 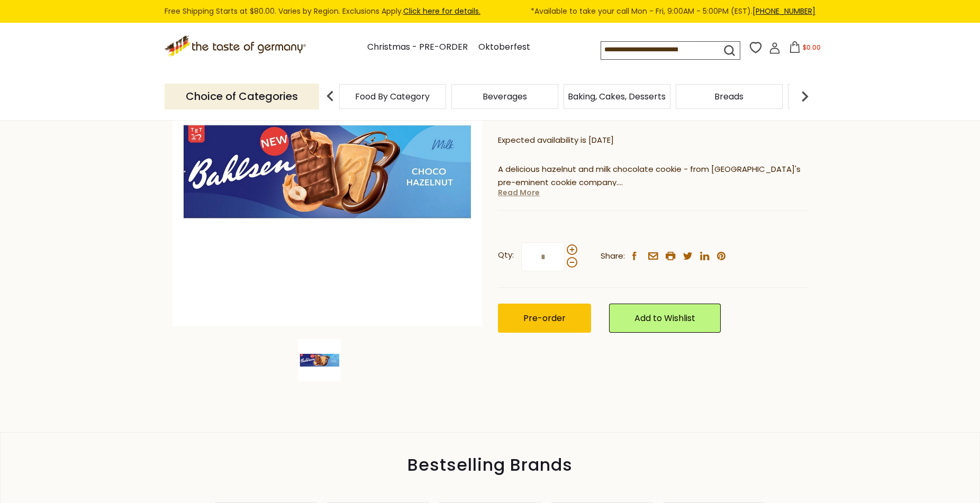 I want to click on input: Qty:, so click(x=543, y=256).